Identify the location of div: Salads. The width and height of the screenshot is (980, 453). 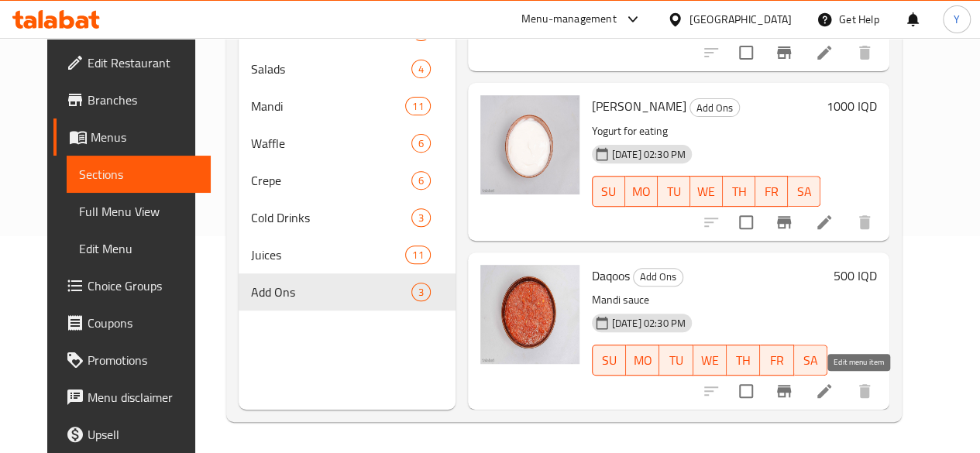
(331, 69).